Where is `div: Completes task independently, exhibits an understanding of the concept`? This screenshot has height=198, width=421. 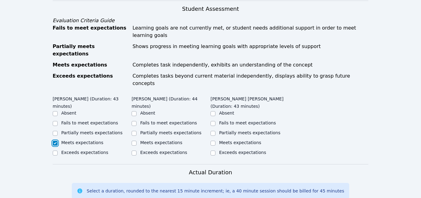
div: Completes task independently, exhibits an understanding of the concept is located at coordinates (250, 65).